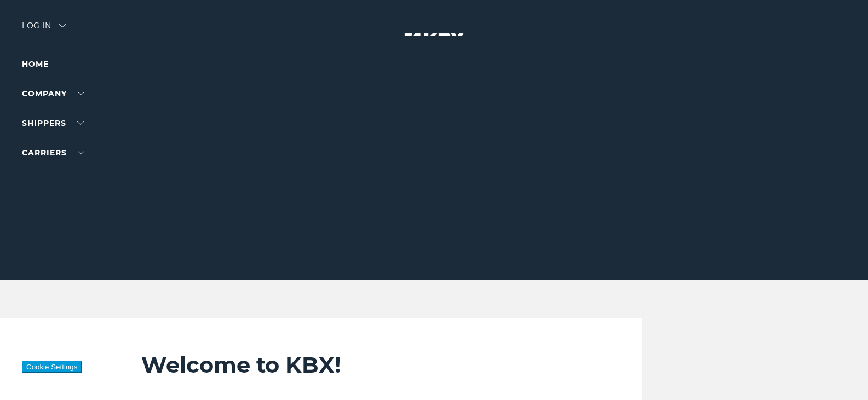  Describe the element at coordinates (51, 366) in the screenshot. I see `button: Cookie Settings` at that location.